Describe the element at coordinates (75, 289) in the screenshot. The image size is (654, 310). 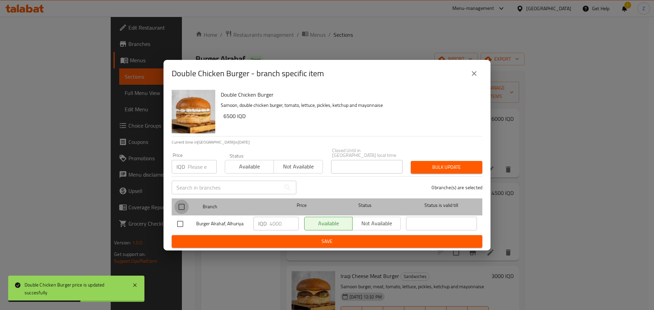
I see `div: Double Chicken Burger price is updated succesfully` at that location.